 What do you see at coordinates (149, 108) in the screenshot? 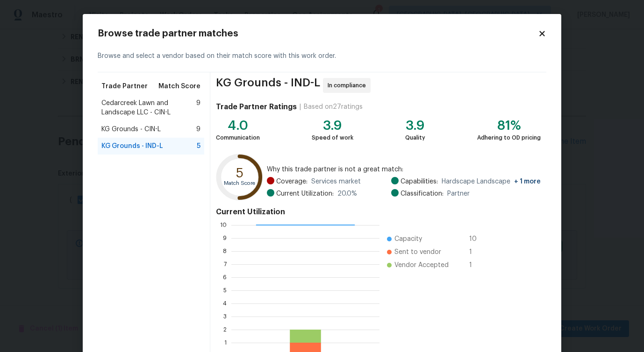
I see `span: Cedarcreek Lawn and Landscape LLC - CIN-L` at bounding box center [149, 108].